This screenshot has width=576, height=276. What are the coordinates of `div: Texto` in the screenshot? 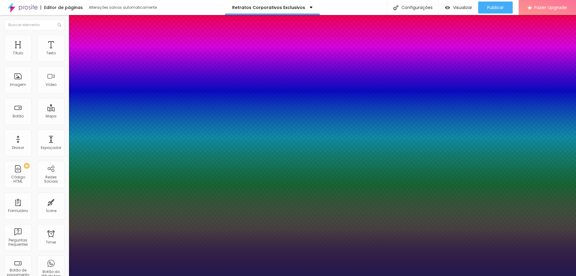 It's located at (51, 53).